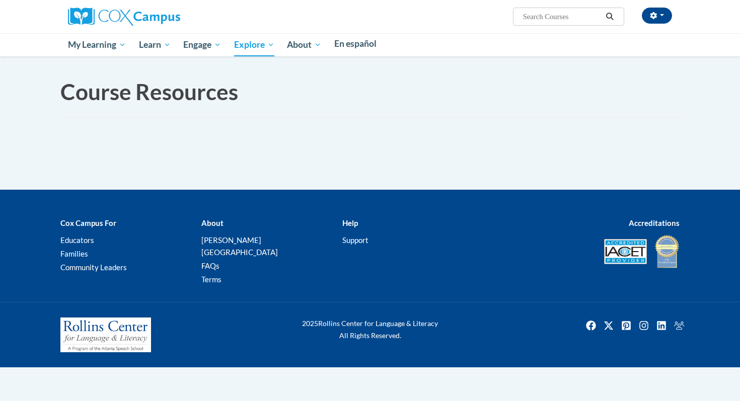 Image resolution: width=740 pixels, height=401 pixels. Describe the element at coordinates (149, 92) in the screenshot. I see `span: Course Resources` at that location.